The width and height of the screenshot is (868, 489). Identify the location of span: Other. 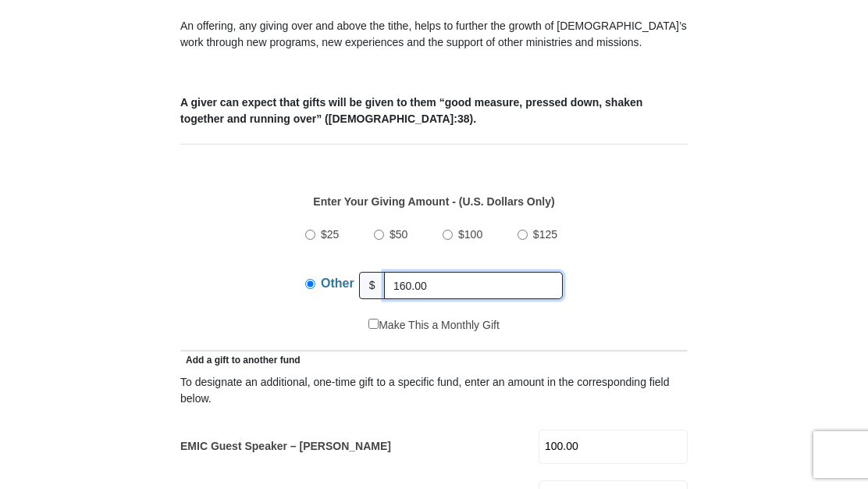
(337, 282).